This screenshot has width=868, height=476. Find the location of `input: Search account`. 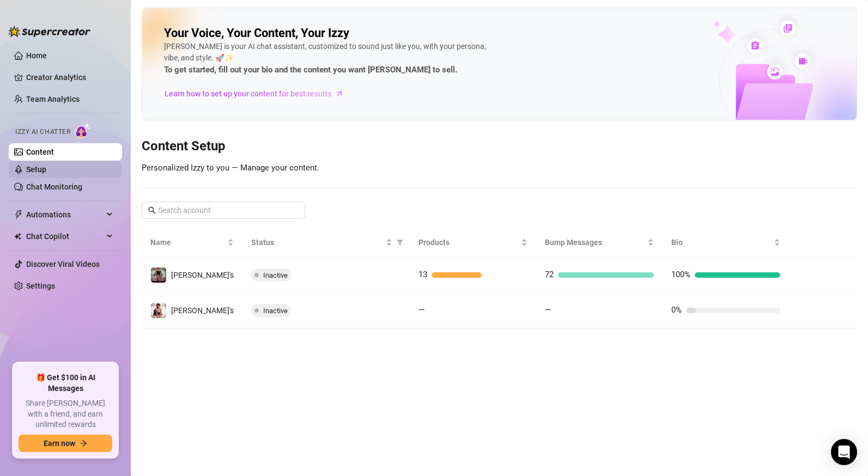

input: Search account is located at coordinates (224, 210).